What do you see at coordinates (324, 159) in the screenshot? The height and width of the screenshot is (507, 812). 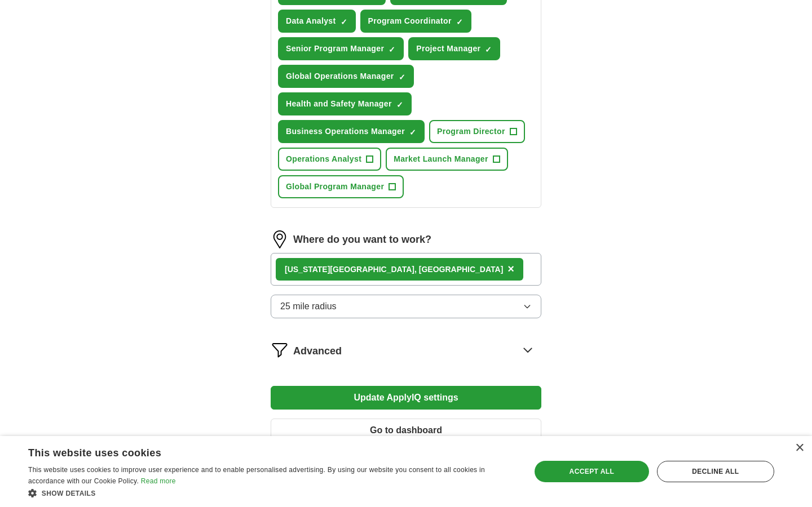 I see `span: Operations Analyst` at bounding box center [324, 159].